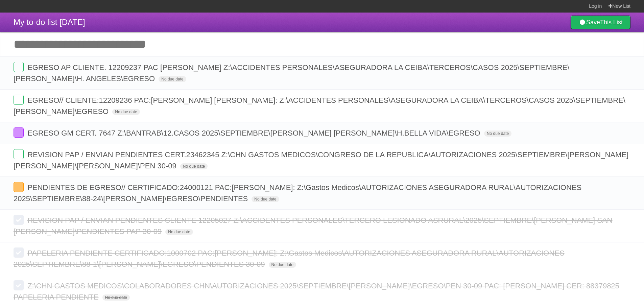 Image resolution: width=644 pixels, height=308 pixels. What do you see at coordinates (321, 160) in the screenshot?
I see `span: REVISION PAP / ENVIAN PENDIENTES CERT.23462345 Z:\CHN GASTOS MEDICOS\CONGRESO DE LA REPUBLICA\AUT...` at bounding box center [321, 160].